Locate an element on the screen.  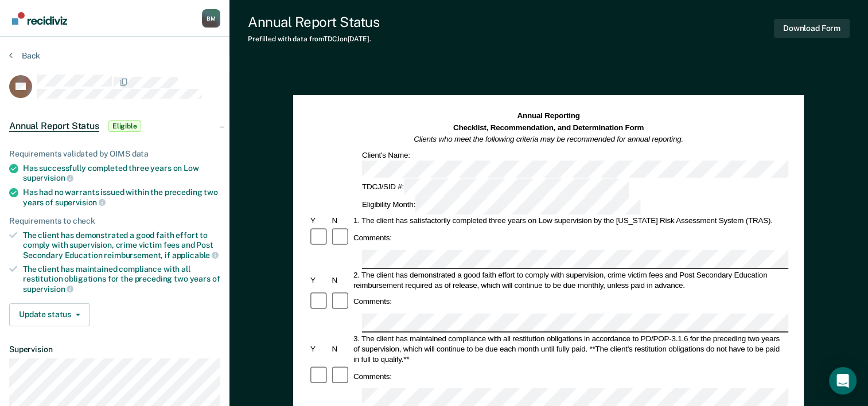
div: Open Intercom Messenger is located at coordinates (843, 381).